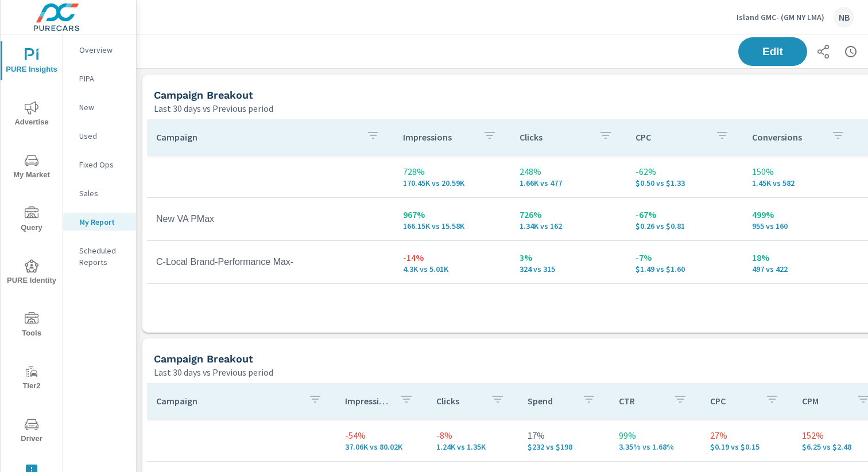  I want to click on p: 1,452 vs 582, so click(801, 183).